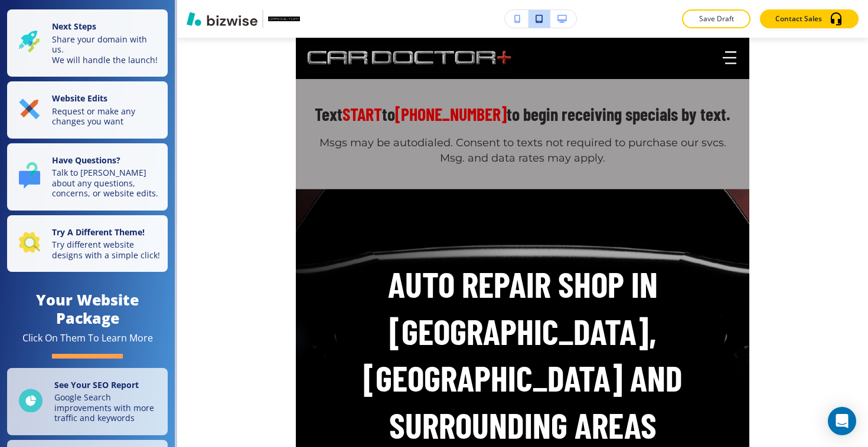  I want to click on h4: Your Website Package, so click(87, 309).